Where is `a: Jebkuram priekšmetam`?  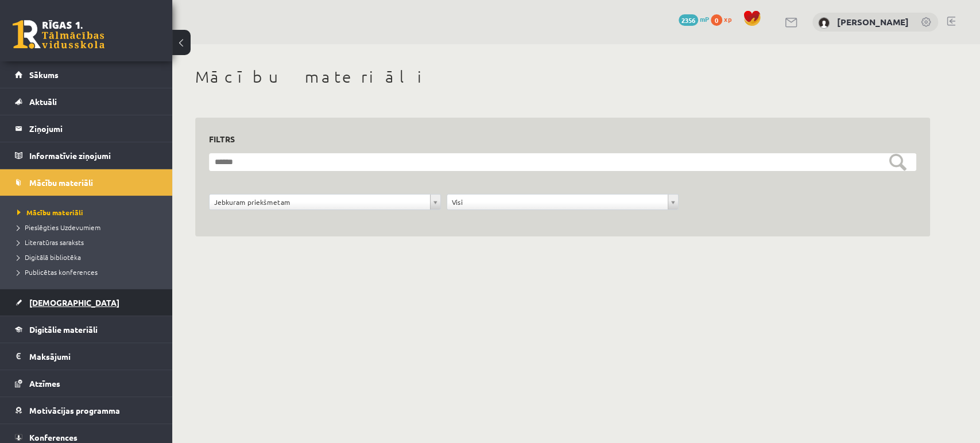 a: Jebkuram priekšmetam is located at coordinates (325, 202).